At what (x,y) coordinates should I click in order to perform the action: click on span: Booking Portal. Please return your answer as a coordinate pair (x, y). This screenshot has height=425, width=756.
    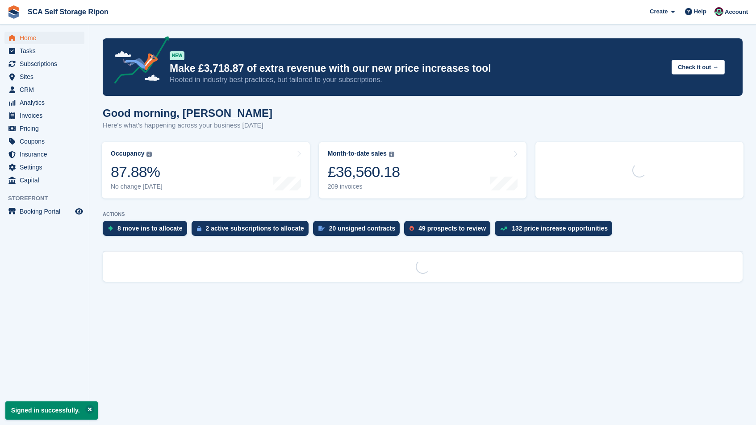
    Looking at the image, I should click on (46, 212).